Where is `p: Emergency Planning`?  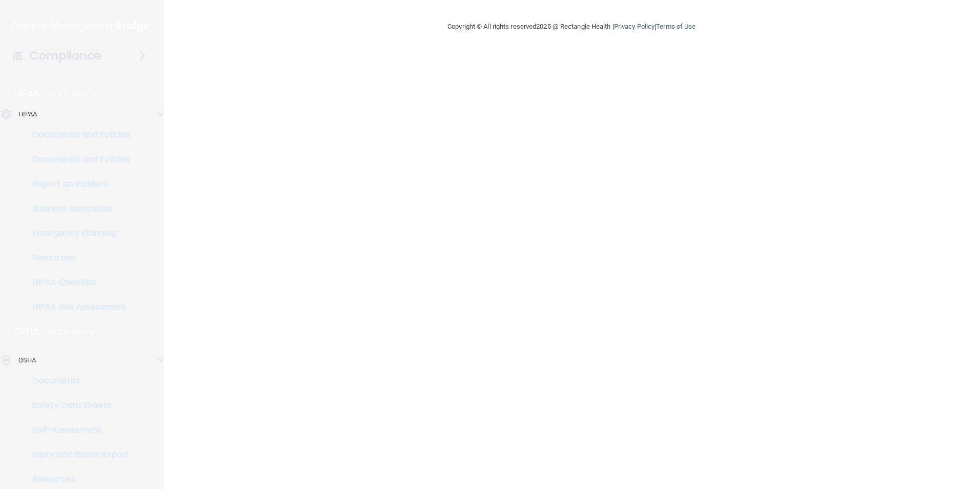 p: Emergency Planning is located at coordinates (76, 234).